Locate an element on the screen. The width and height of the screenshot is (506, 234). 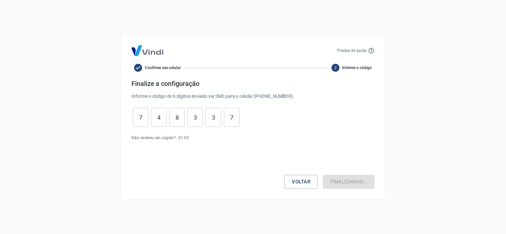
p: Precisa de ajuda is located at coordinates (352, 51).